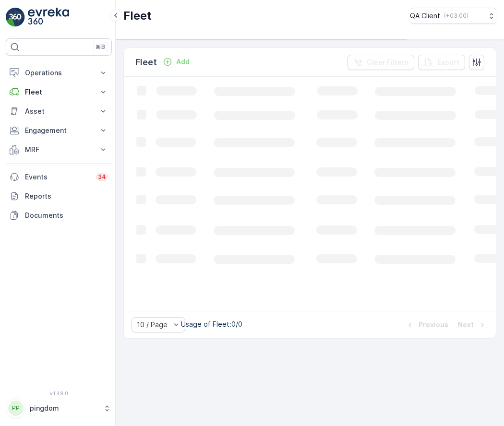 This screenshot has height=426, width=504. What do you see at coordinates (102, 177) in the screenshot?
I see `p: 34` at bounding box center [102, 177].